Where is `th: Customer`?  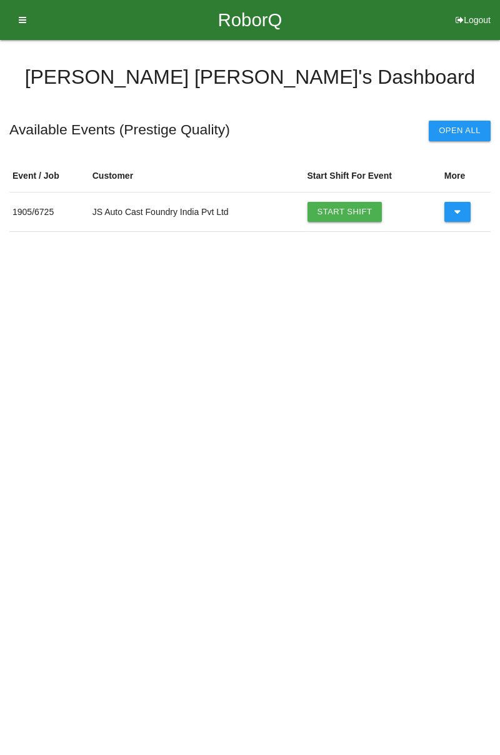 th: Customer is located at coordinates (197, 176).